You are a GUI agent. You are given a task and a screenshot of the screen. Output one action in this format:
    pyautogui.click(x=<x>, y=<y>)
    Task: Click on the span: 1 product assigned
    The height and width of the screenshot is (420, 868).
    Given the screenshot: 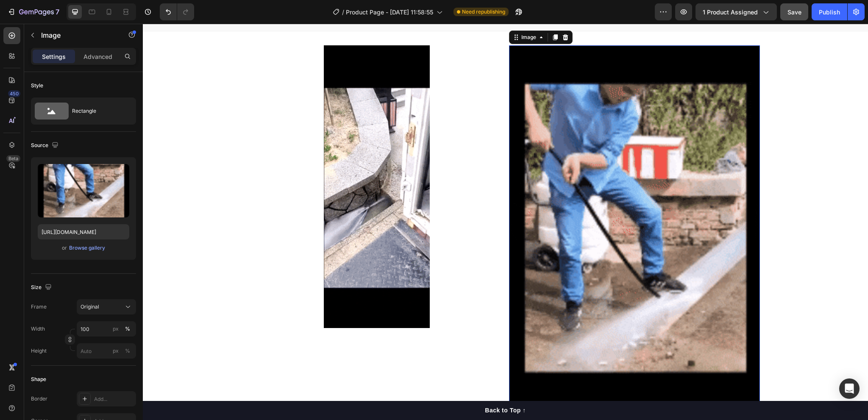 What is the action you would take?
    pyautogui.click(x=730, y=12)
    